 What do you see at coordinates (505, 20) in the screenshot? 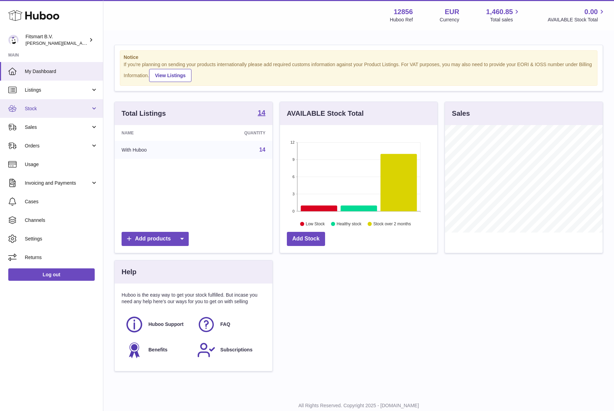
I see `span: Total sales` at bounding box center [505, 20].